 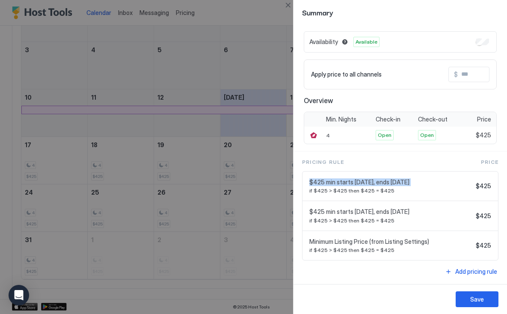 What do you see at coordinates (477, 299) in the screenshot?
I see `div: Save` at bounding box center [477, 299].